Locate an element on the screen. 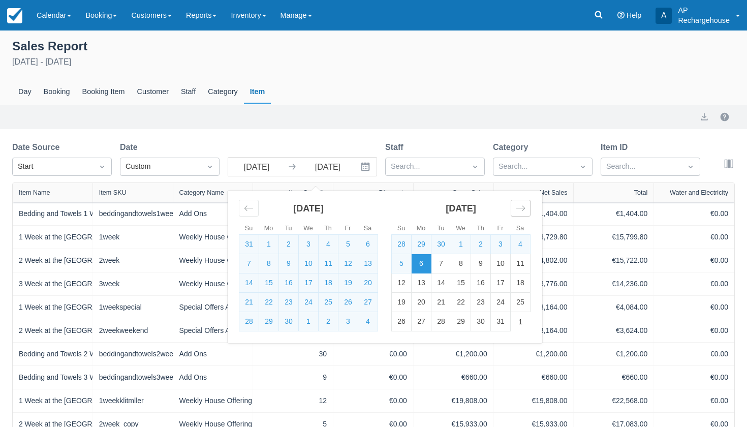 This screenshot has width=747, height=427. td: Selected. Saturday, September 13, 2025 is located at coordinates (368, 264).